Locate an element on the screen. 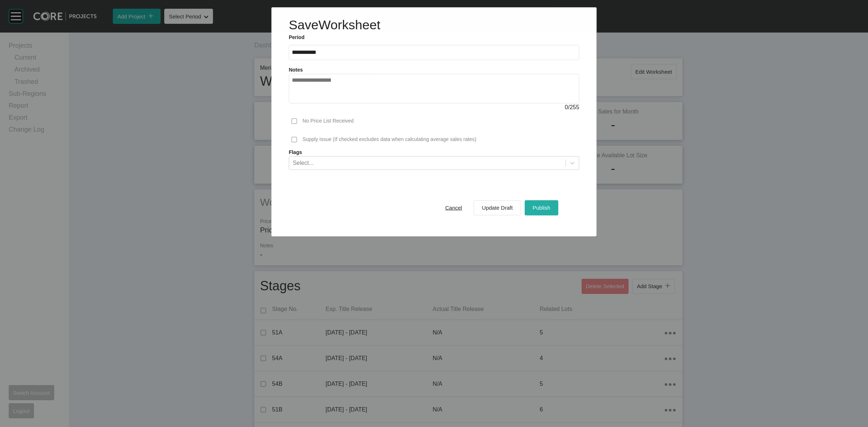  button: Update Draft is located at coordinates (497, 208).